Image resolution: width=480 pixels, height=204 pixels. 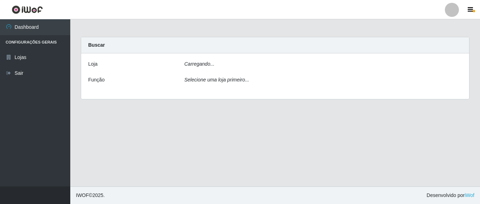 I want to click on i: Carregando..., so click(x=200, y=64).